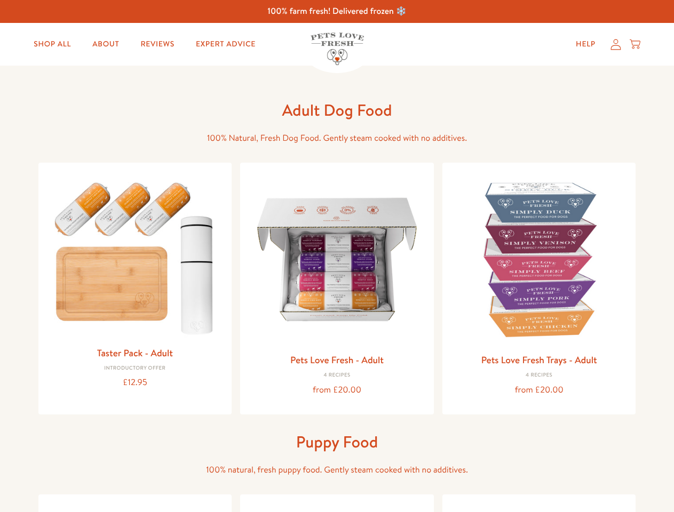 The height and width of the screenshot is (512, 674). What do you see at coordinates (539, 259) in the screenshot?
I see `img: Pets Love Fresh Trays - Adult` at bounding box center [539, 259].